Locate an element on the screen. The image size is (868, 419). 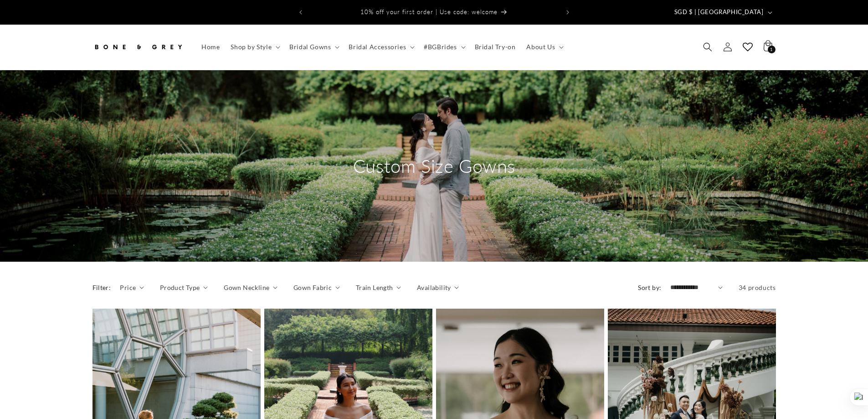
summary: #BGBrides is located at coordinates (443, 47).